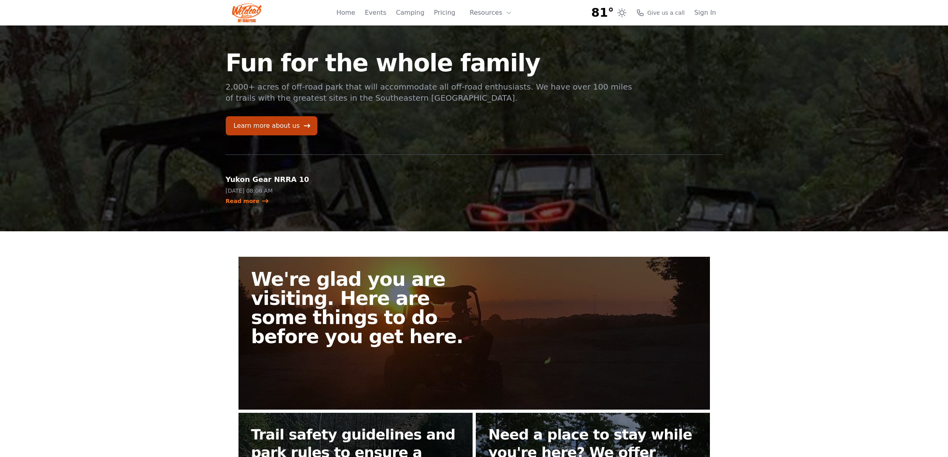  Describe the element at coordinates (410, 13) in the screenshot. I see `a: Camping` at that location.